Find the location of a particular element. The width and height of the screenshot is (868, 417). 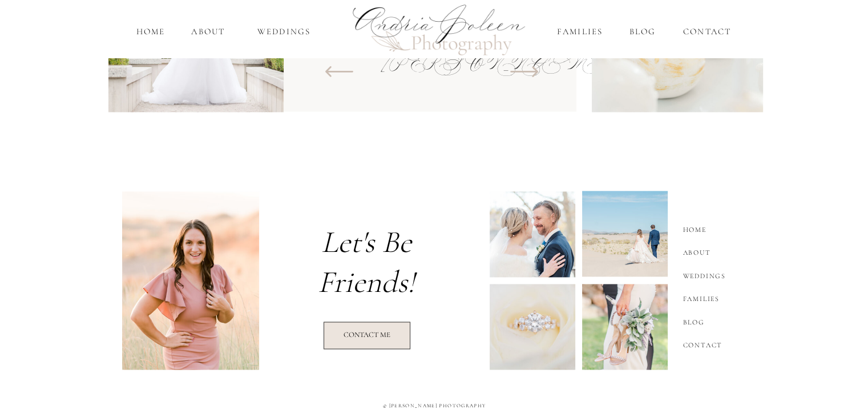

a: Contact Me is located at coordinates (367, 336).